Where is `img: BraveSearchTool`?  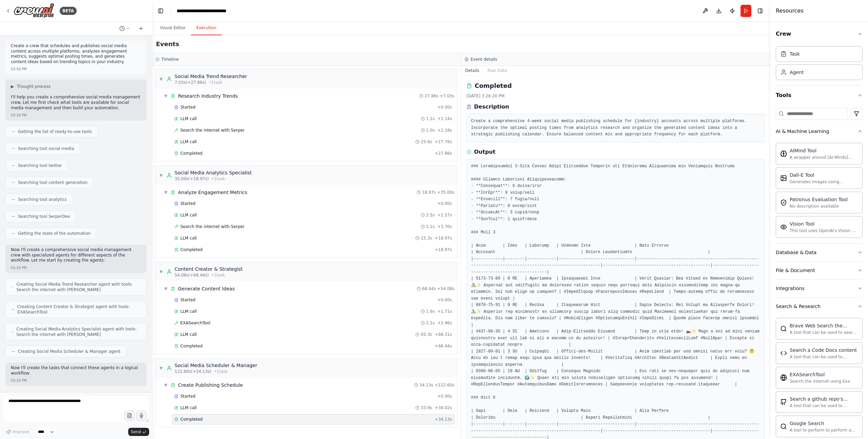 img: BraveSearchTool is located at coordinates (783, 329).